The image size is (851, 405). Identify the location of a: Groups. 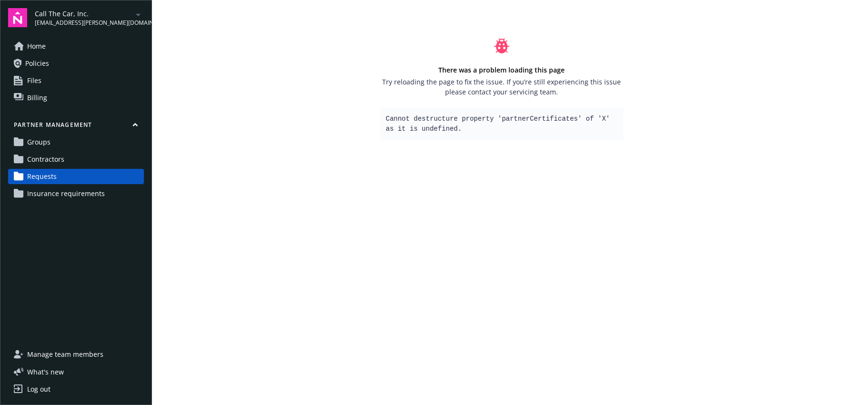
(76, 142).